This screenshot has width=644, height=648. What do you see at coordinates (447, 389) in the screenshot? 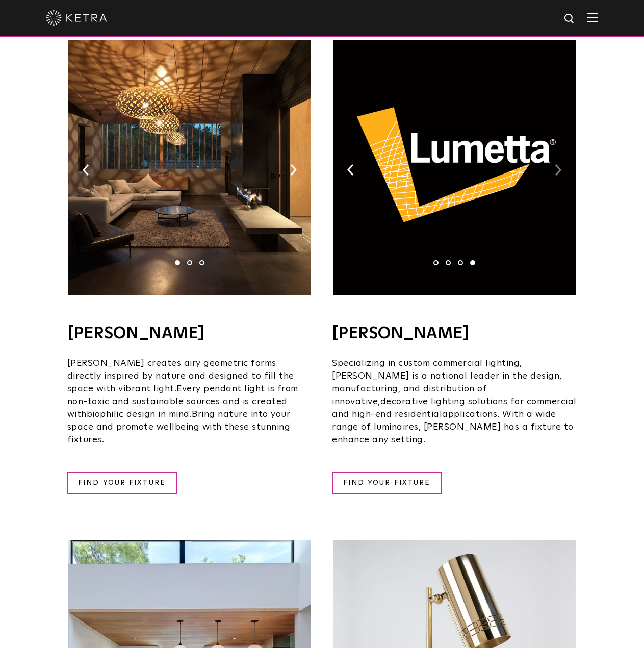
I see `span: is a national leader in the design, manufacturing, and distribution of innovative,` at bounding box center [447, 389].